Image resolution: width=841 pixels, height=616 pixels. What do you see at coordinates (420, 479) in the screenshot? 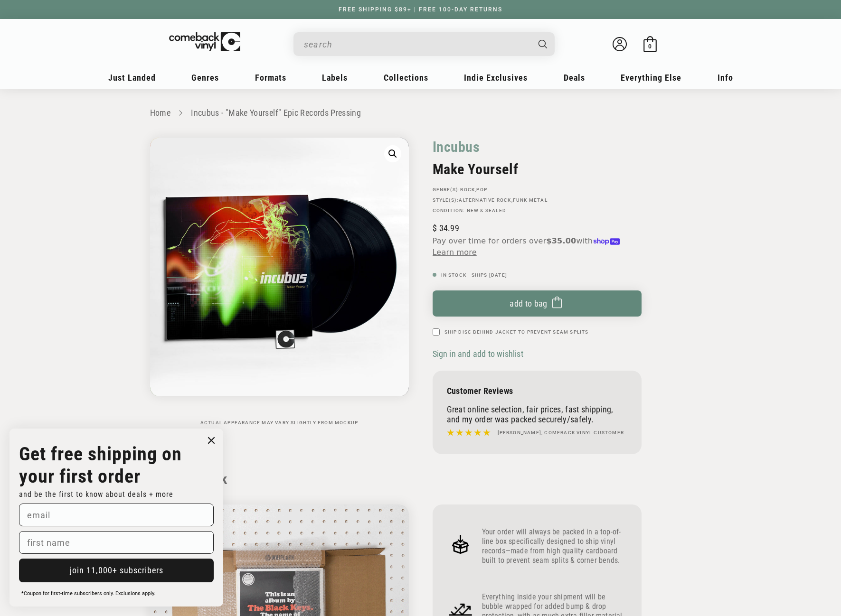
I see `h2: How We Pack` at bounding box center [420, 479].